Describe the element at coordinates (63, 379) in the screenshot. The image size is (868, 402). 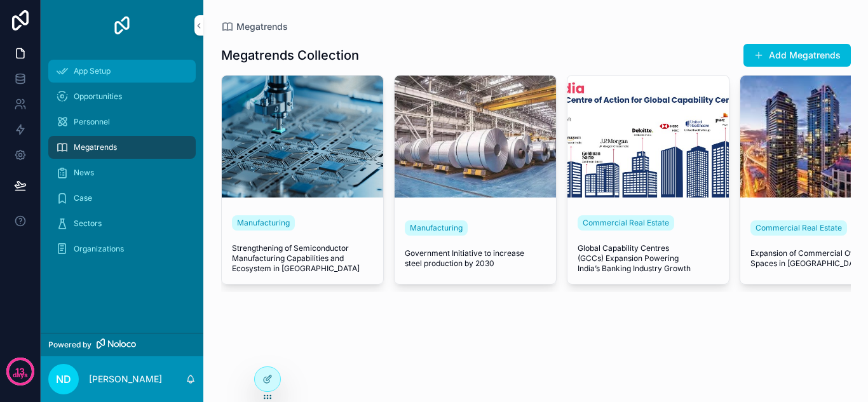
I see `span: ND` at that location.